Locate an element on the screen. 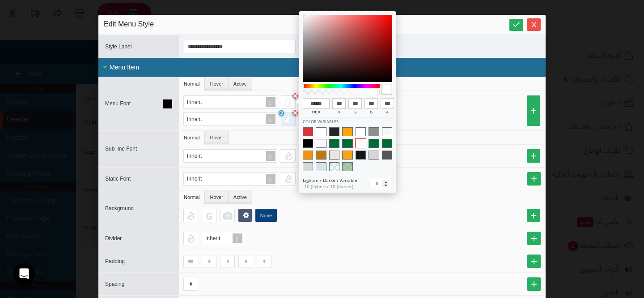  span: Background is located at coordinates (120, 208).